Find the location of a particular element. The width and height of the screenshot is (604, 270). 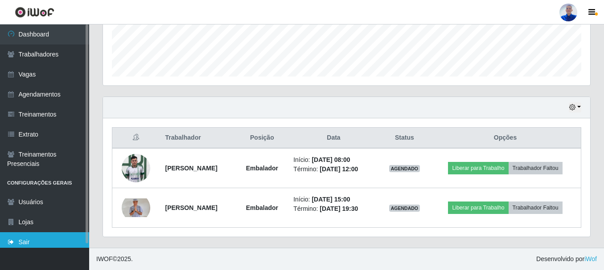

span: © 2025 . is located at coordinates (114, 259).